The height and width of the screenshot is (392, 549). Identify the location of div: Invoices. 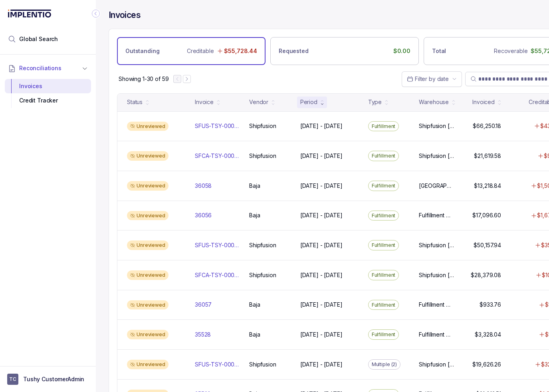
(47, 86).